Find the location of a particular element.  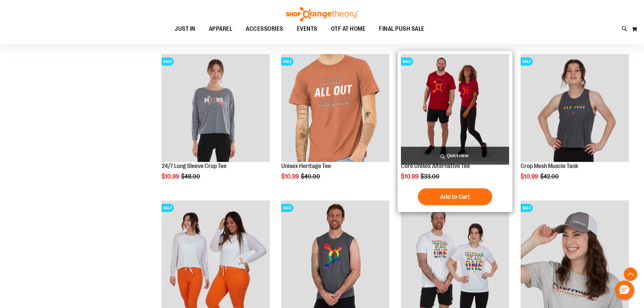

span: Add to Cart is located at coordinates (455, 197).